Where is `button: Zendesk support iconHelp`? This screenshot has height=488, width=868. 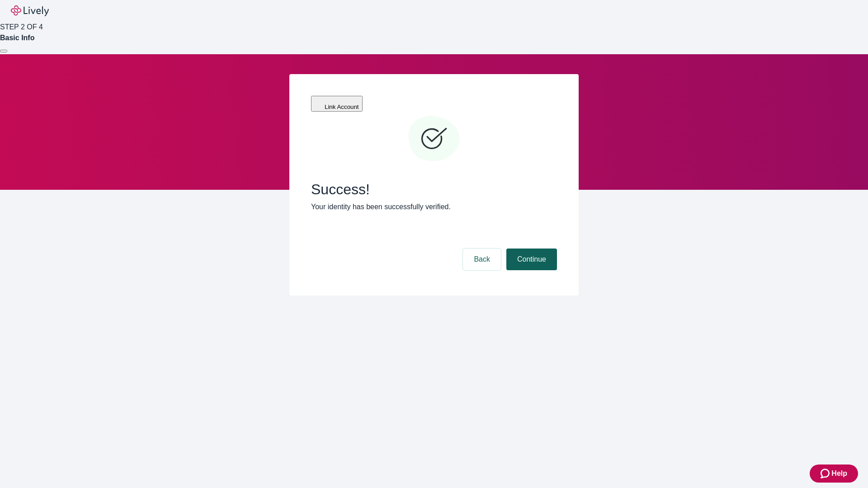 button: Zendesk support iconHelp is located at coordinates (833, 473).